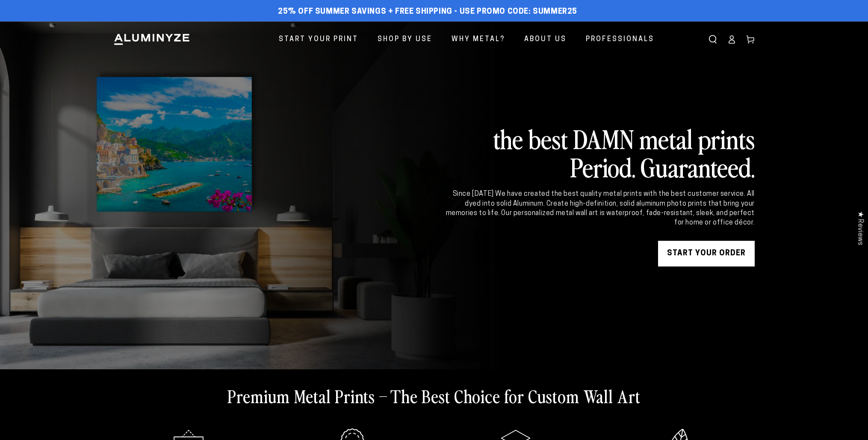 The width and height of the screenshot is (868, 440). I want to click on div: Click to open Judge.me floating reviews tab, so click(860, 228).